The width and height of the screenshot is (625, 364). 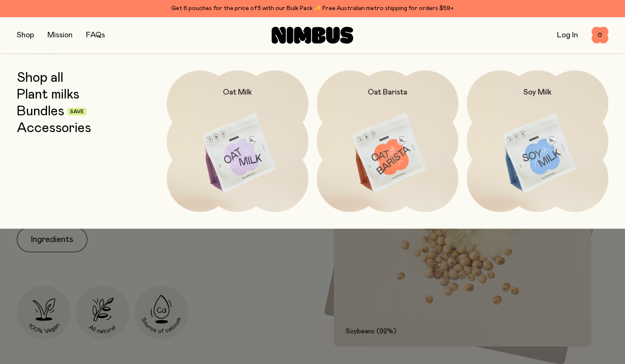 What do you see at coordinates (312, 9) in the screenshot?
I see `div: Get 6 pouches for the price of 5 with our Bulk Pack ✨ Free Australian metro shipping for orders $59+` at bounding box center [312, 9].